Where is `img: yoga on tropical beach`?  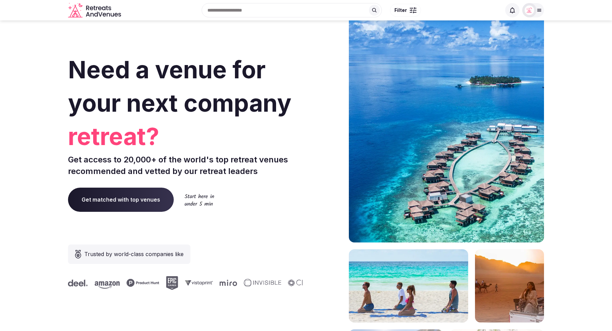
img: yoga on tropical beach is located at coordinates (408, 285).